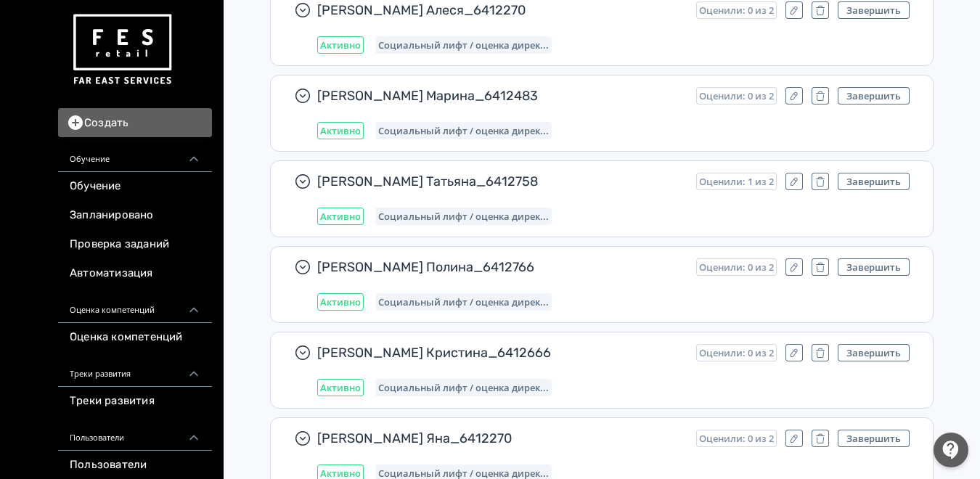 This screenshot has width=980, height=479. Describe the element at coordinates (135, 370) in the screenshot. I see `div: Треки развития` at that location.